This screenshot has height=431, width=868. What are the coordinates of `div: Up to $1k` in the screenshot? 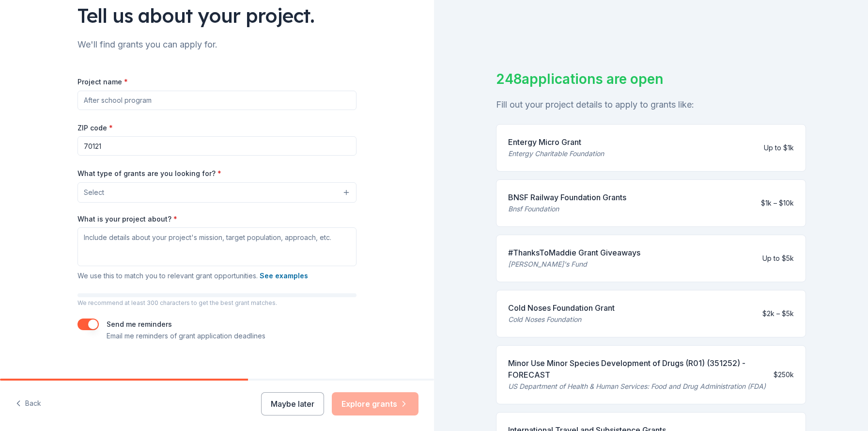 It's located at (779, 148).